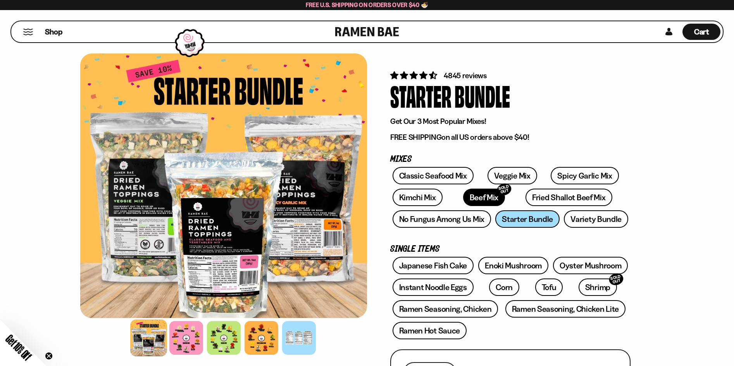 The width and height of the screenshot is (734, 366). I want to click on span: 4845 reviews, so click(465, 76).